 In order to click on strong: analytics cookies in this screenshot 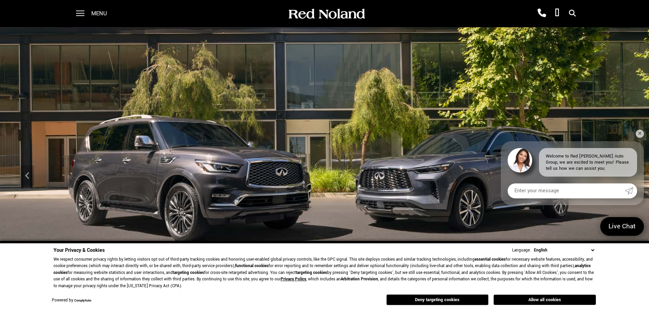, I will do `click(322, 270)`.